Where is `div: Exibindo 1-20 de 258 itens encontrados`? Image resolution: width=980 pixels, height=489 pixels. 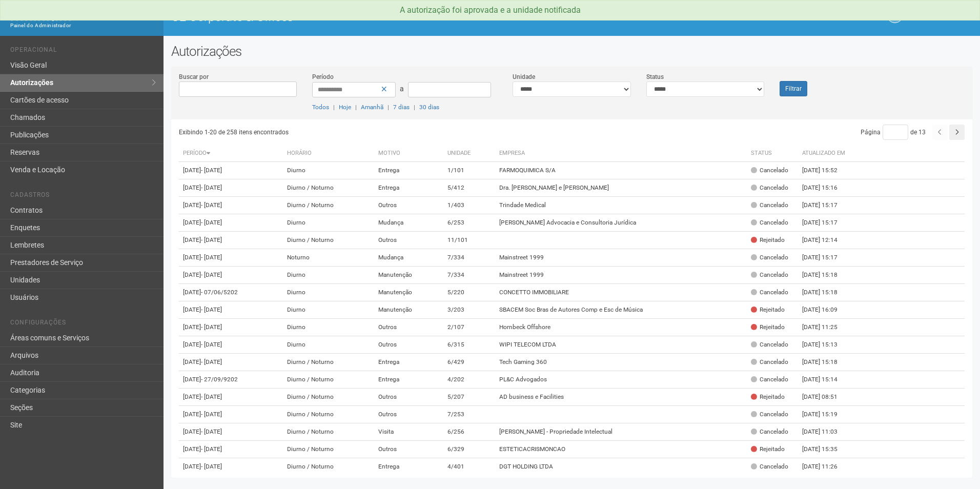
div: Exibindo 1-20 de 258 itens encontrados is located at coordinates (375, 132).